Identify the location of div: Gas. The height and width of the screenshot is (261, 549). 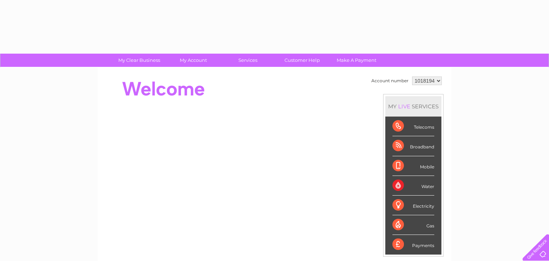
(413, 225).